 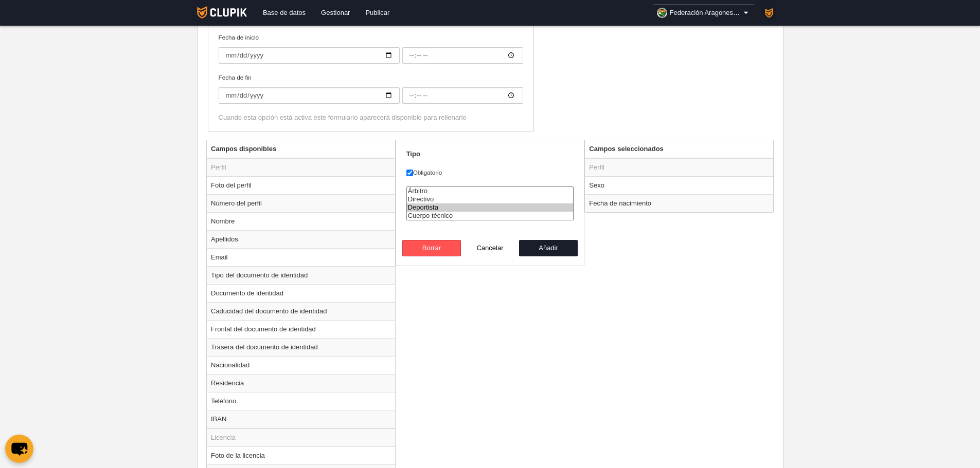 I want to click on td: IBAN, so click(x=301, y=420).